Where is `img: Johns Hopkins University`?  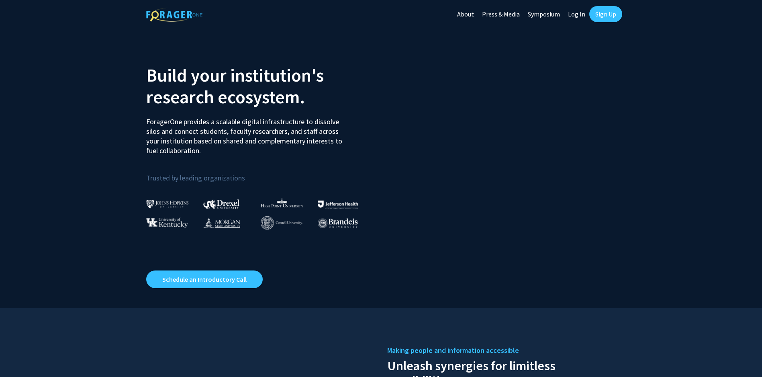 img: Johns Hopkins University is located at coordinates (168, 204).